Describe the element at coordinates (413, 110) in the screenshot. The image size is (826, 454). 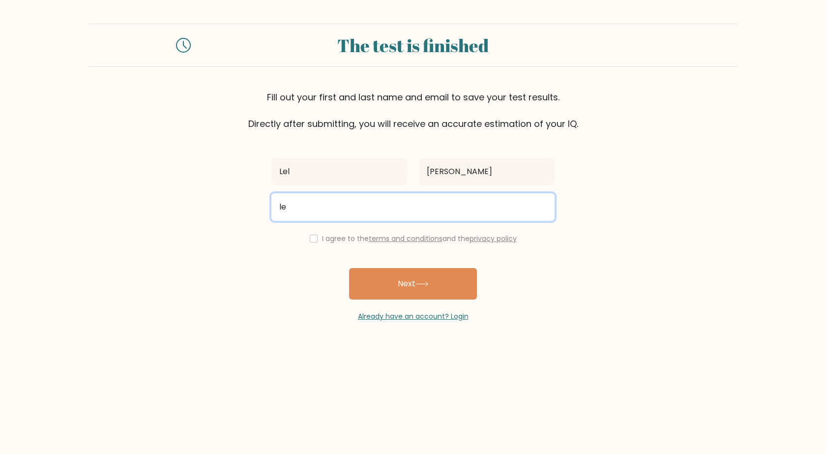
I see `div: Fill out your first and last name and email to save your test results. Directly after submitting,...` at that location.